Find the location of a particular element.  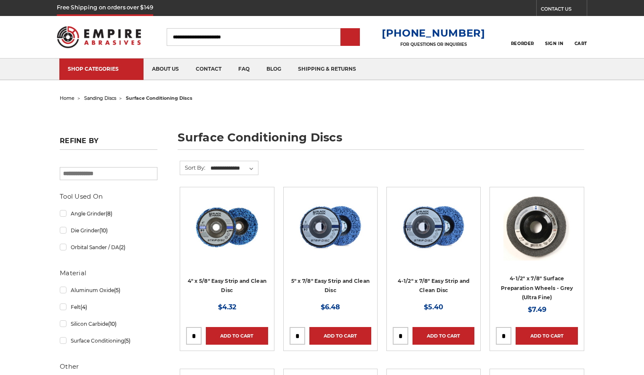

a: Angle Grinder(8) is located at coordinates (109, 213).